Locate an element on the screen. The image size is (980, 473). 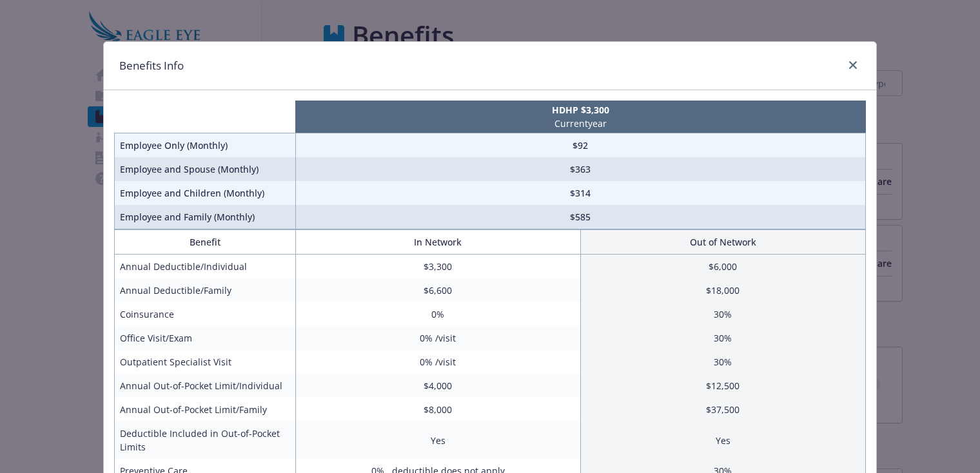
a: close is located at coordinates (853, 65).